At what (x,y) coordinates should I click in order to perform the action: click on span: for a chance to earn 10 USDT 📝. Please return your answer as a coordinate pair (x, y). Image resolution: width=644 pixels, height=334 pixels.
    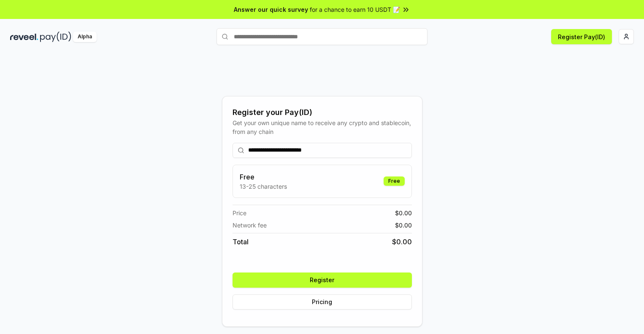
    Looking at the image, I should click on (355, 9).